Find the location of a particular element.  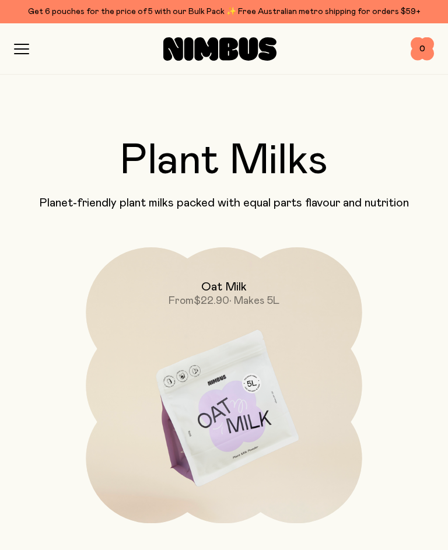

span: • Makes 5L is located at coordinates (254, 301).